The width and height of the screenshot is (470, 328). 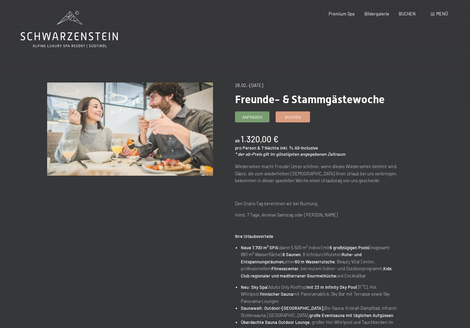 I want to click on span: Freunde- & Stammgästewoche, so click(x=310, y=99).